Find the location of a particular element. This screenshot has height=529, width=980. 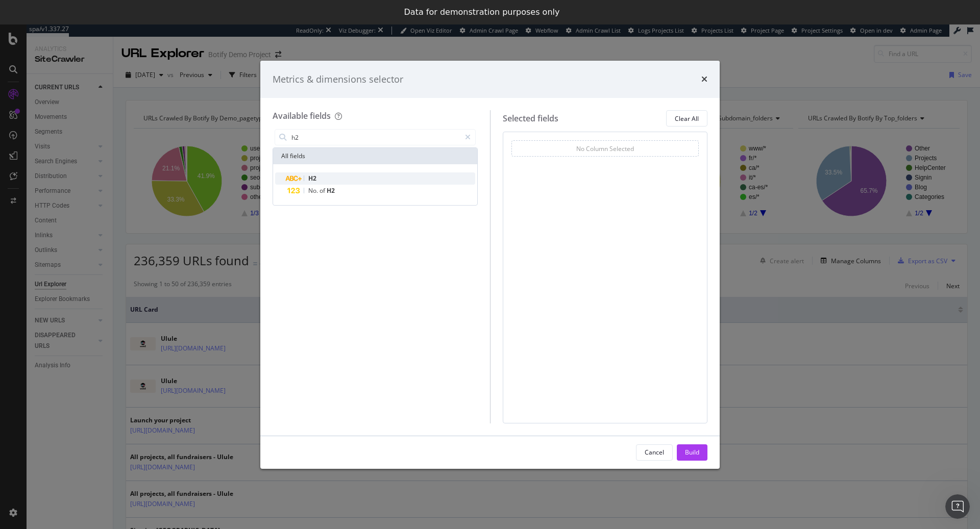

button: Build is located at coordinates (692, 453).